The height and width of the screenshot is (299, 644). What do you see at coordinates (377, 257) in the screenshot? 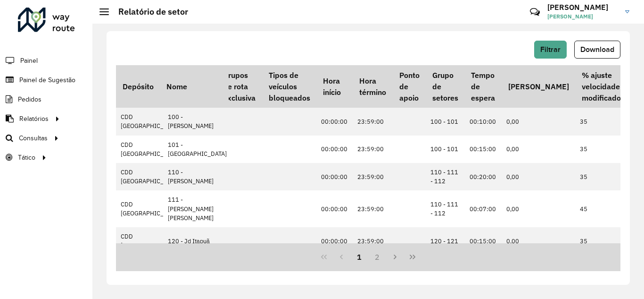
I see `button: 2` at bounding box center [377, 257].